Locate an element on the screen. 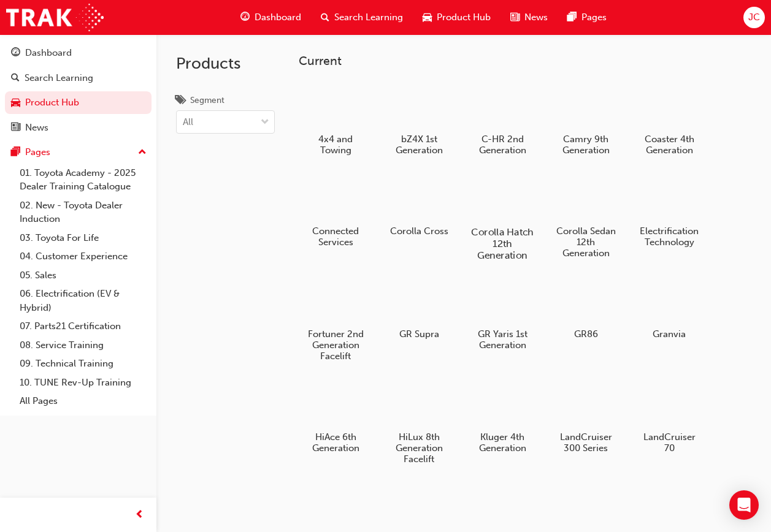 Image resolution: width=771 pixels, height=532 pixels. a: Trak is located at coordinates (55, 17).